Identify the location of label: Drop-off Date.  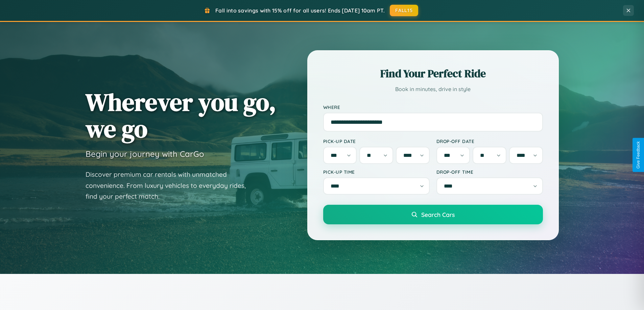
(489, 141).